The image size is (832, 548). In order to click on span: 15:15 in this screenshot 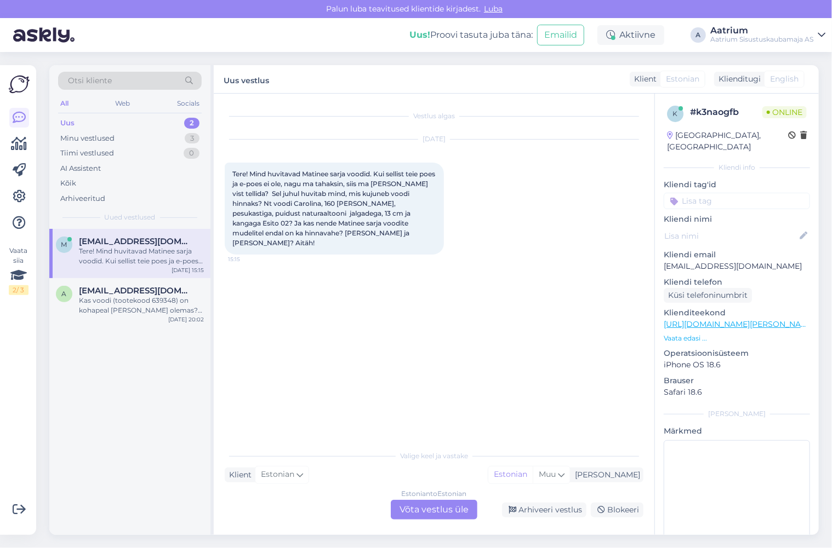, I will do `click(248, 259)`.